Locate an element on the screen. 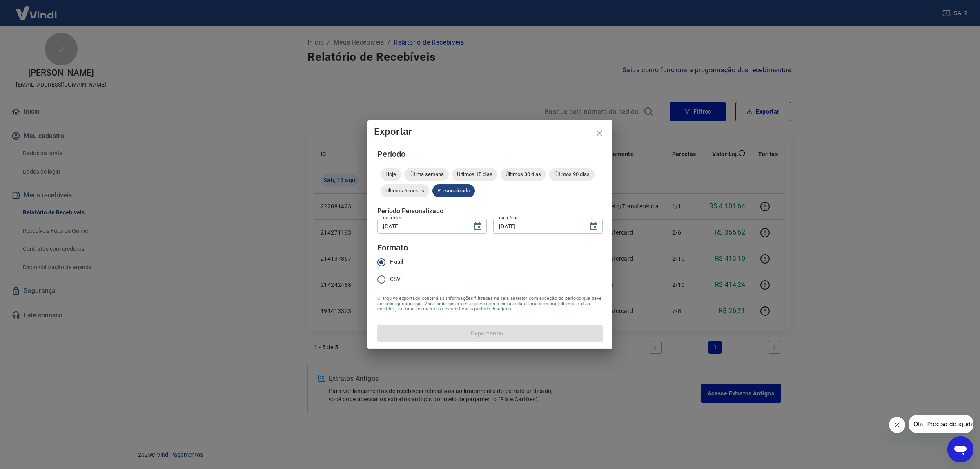 The image size is (980, 469). div: Última semana is located at coordinates (427, 174).